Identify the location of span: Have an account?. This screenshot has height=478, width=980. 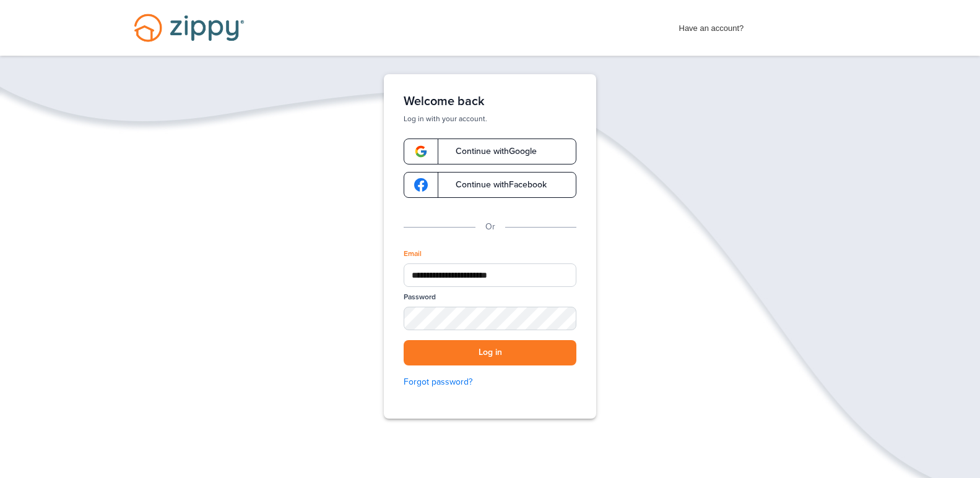
(711, 26).